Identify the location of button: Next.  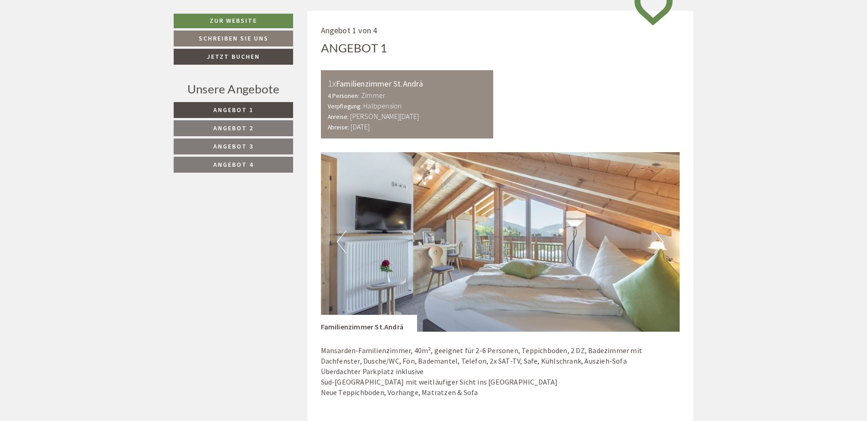
(658, 242).